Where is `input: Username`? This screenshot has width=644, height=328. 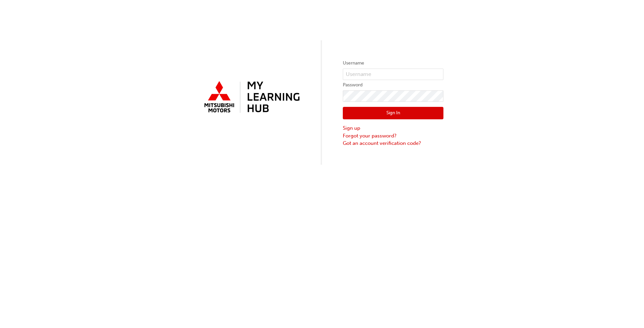 input: Username is located at coordinates (393, 74).